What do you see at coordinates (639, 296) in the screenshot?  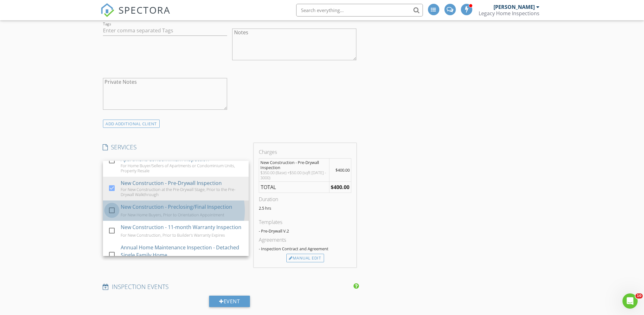 I see `span: 10` at bounding box center [639, 296].